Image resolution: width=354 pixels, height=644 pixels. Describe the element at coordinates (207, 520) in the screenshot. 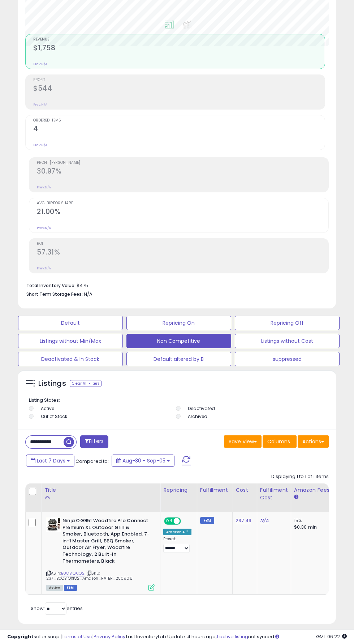

I see `small: FBM` at that location.